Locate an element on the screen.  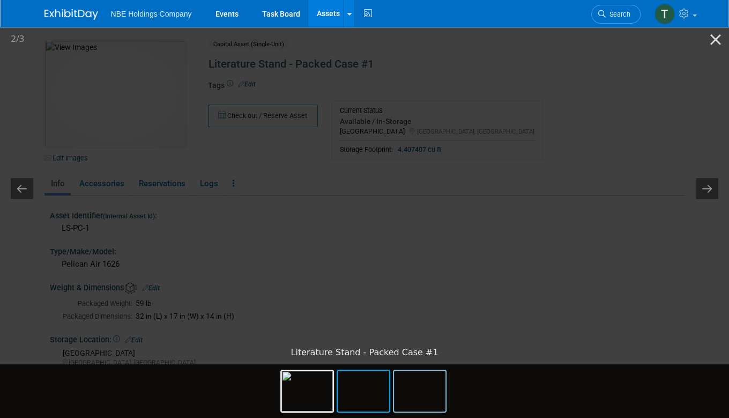
span: Search is located at coordinates (618, 14).